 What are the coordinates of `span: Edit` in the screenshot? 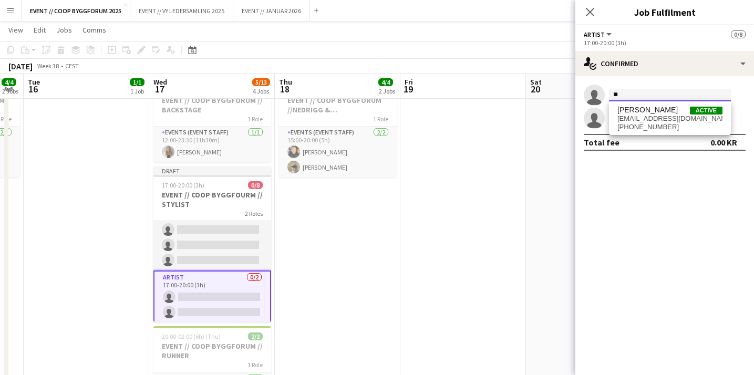 It's located at (39, 30).